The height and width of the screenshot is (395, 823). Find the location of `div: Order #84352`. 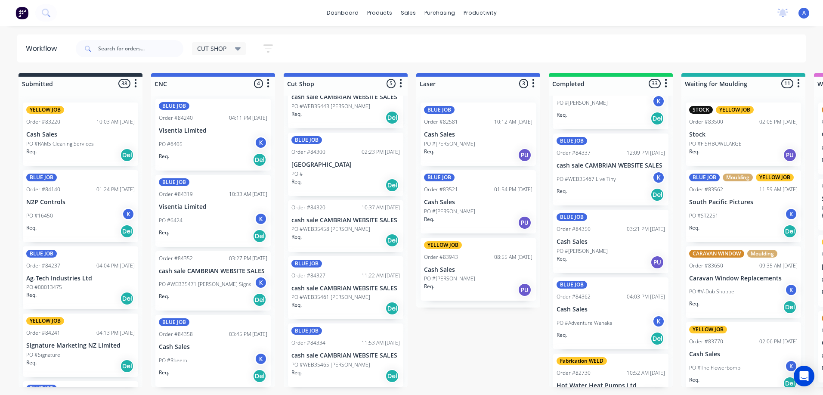

div: Order #84352 is located at coordinates (176, 258).